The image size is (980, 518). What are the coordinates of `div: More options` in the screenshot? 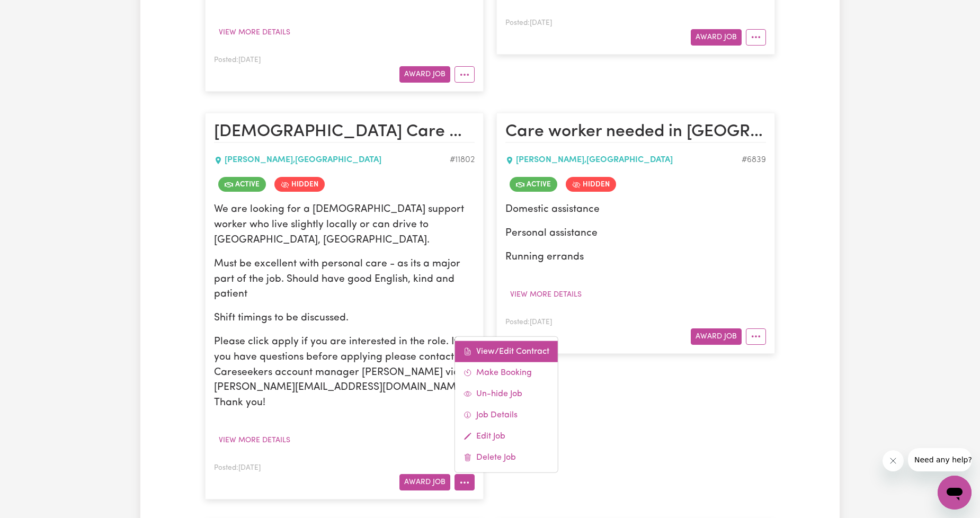 It's located at (507, 405).